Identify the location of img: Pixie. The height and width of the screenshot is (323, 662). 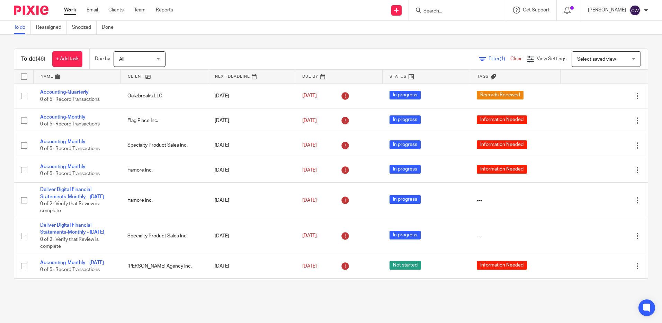
(31, 10).